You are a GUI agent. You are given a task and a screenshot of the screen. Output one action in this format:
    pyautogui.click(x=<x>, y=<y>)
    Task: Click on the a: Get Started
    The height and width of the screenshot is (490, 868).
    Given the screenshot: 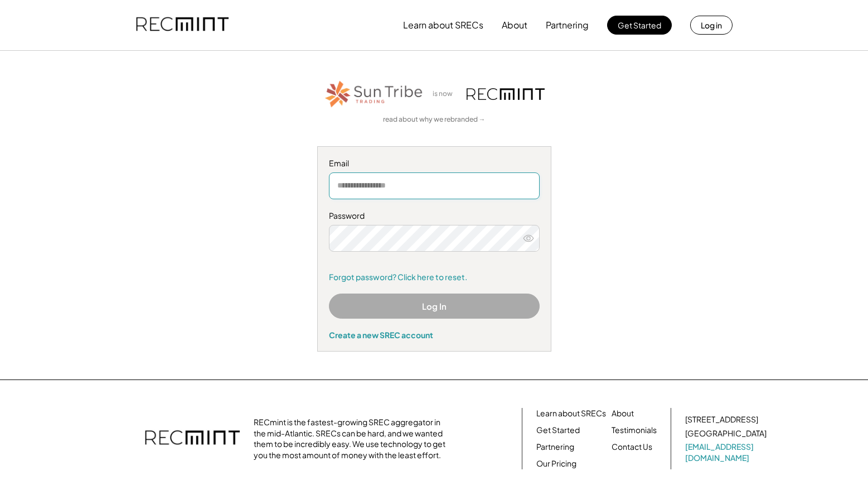 What is the action you would take?
    pyautogui.click(x=558, y=430)
    